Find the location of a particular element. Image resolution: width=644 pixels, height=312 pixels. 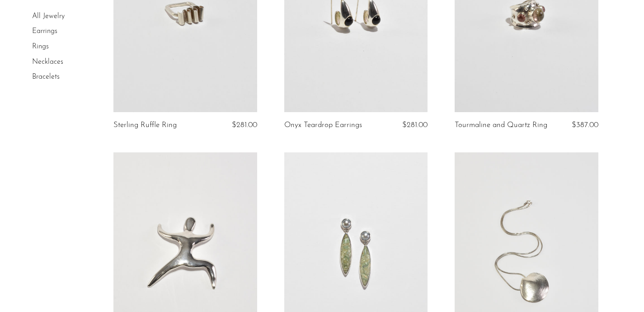

a: Sterling Ruffle Ring is located at coordinates (145, 126).